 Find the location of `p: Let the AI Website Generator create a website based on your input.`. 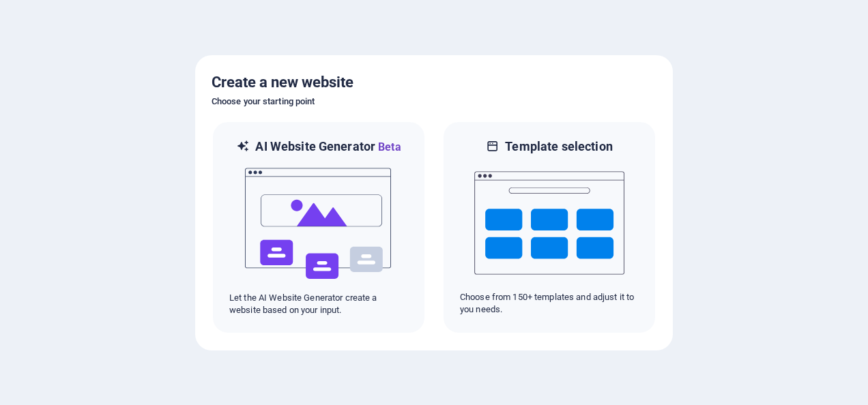

p: Let the AI Website Generator create a website based on your input. is located at coordinates (318, 304).